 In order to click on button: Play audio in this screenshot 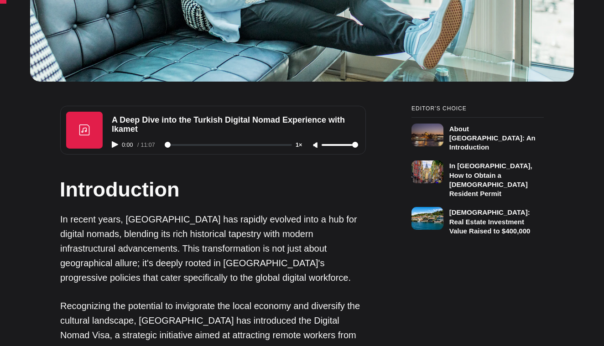, I will do `click(116, 145)`.